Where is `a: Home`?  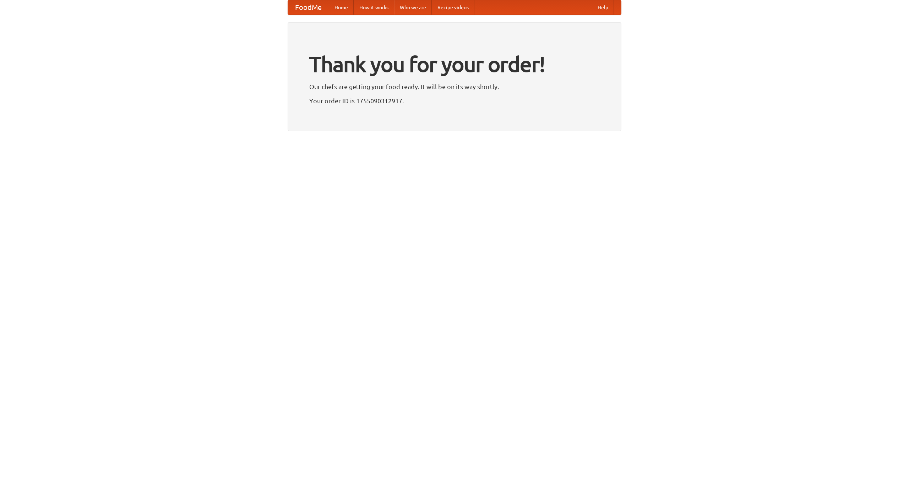
a: Home is located at coordinates (341, 7).